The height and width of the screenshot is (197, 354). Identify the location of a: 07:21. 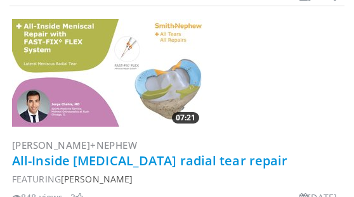
(107, 73).